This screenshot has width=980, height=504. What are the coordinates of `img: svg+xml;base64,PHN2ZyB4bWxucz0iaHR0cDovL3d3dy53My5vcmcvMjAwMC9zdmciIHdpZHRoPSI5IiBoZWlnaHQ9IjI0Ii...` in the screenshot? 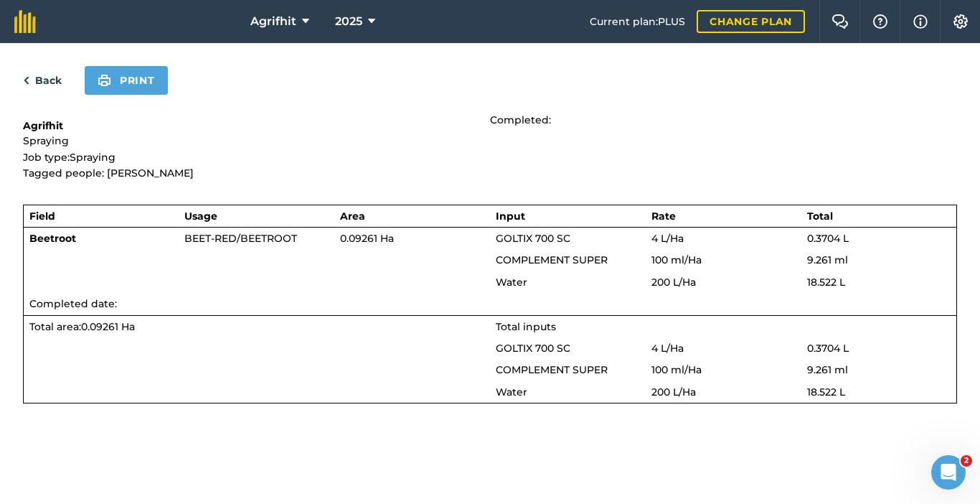 It's located at (26, 80).